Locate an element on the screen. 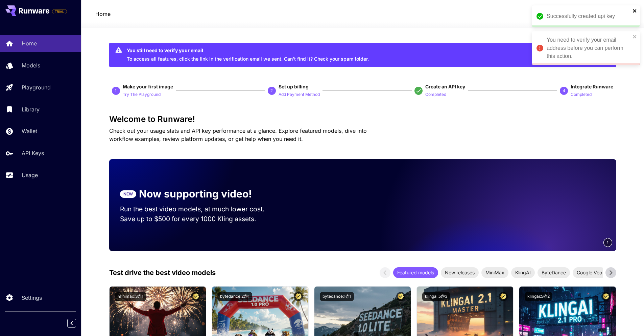  div: Successfully created api key is located at coordinates (589, 16).